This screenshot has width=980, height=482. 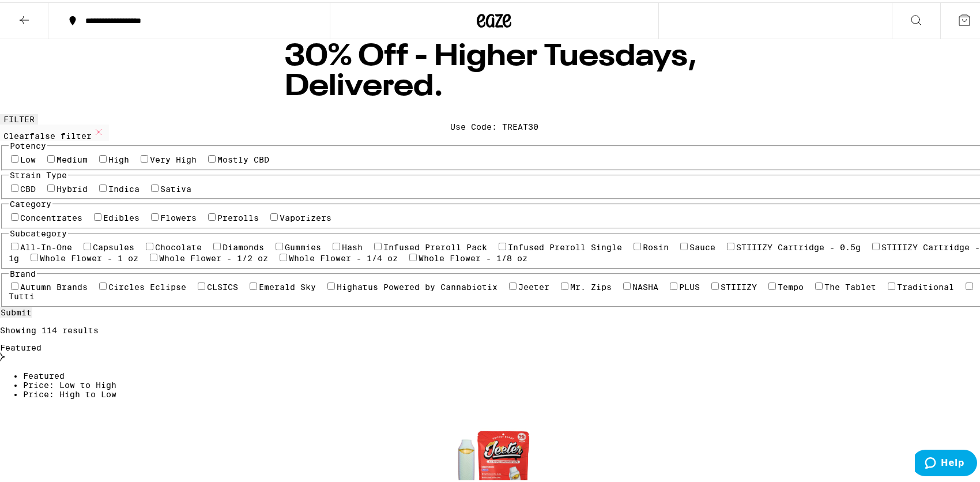 I want to click on label: Emerald Sky, so click(x=287, y=285).